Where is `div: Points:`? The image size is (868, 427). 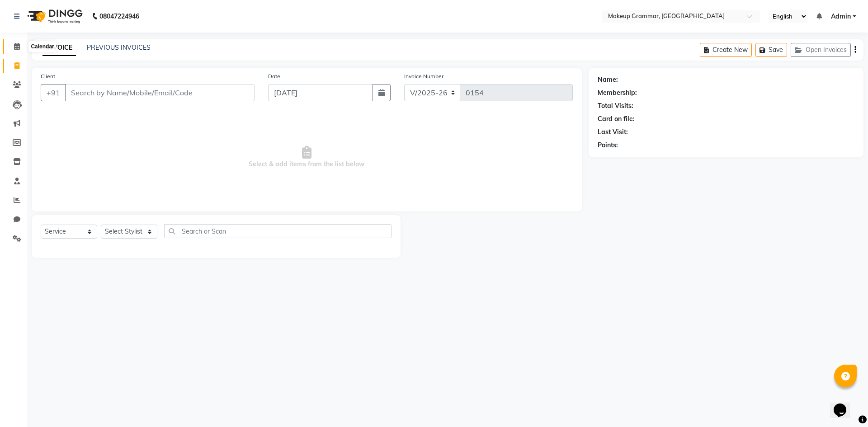
div: Points: is located at coordinates (607, 145).